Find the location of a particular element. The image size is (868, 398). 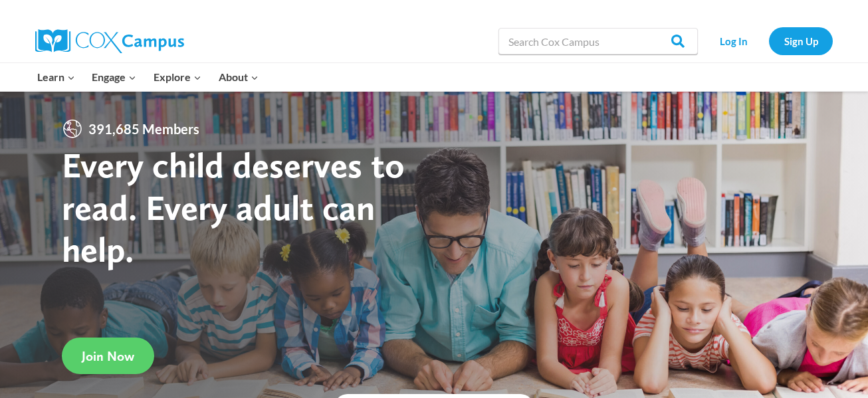

span: About is located at coordinates (238, 77).